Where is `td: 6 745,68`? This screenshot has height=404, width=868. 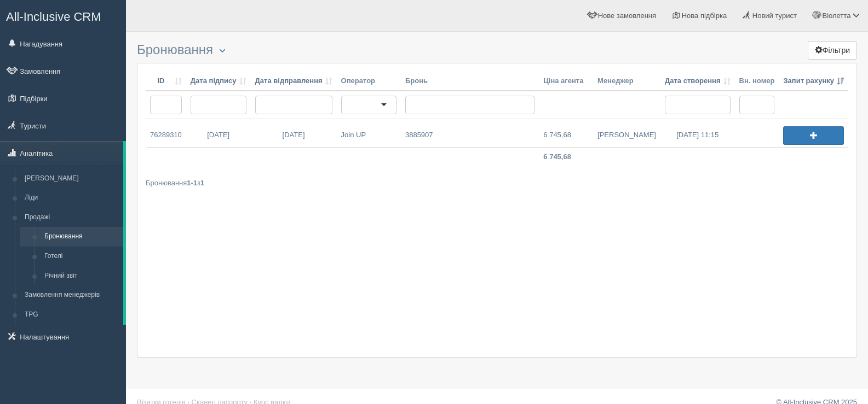
td: 6 745,68 is located at coordinates (565, 157).